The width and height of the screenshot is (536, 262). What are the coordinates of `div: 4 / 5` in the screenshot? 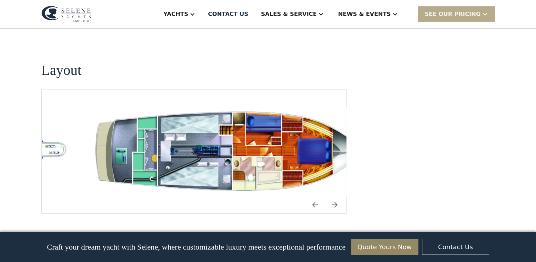 It's located at (227, 151).